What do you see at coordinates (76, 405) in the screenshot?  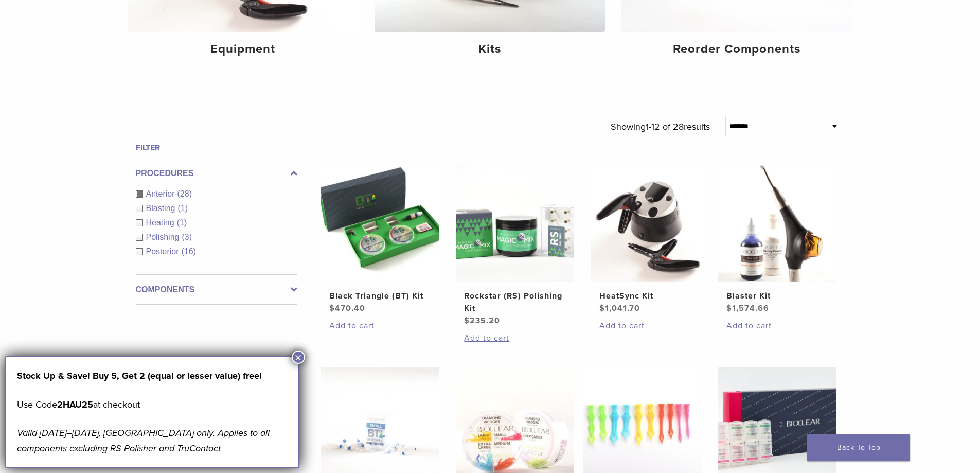 I see `strong: 2HAU25` at bounding box center [76, 405].